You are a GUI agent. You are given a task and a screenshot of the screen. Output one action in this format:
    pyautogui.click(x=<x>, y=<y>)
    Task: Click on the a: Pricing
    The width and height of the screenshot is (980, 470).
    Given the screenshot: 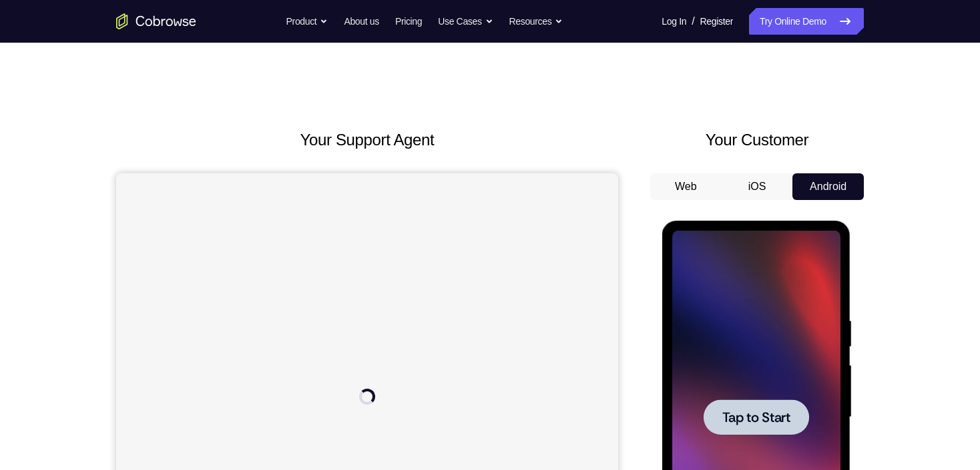 What is the action you would take?
    pyautogui.click(x=409, y=21)
    